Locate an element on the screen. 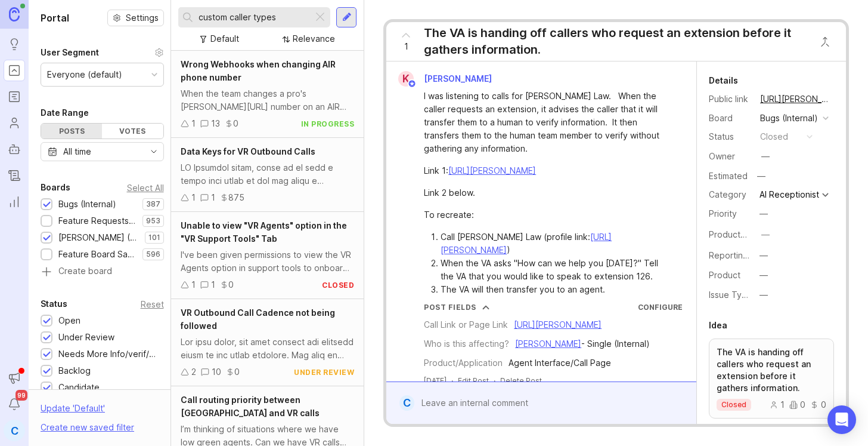 The height and width of the screenshot is (446, 868). label: ProductboardID is located at coordinates (740, 234).